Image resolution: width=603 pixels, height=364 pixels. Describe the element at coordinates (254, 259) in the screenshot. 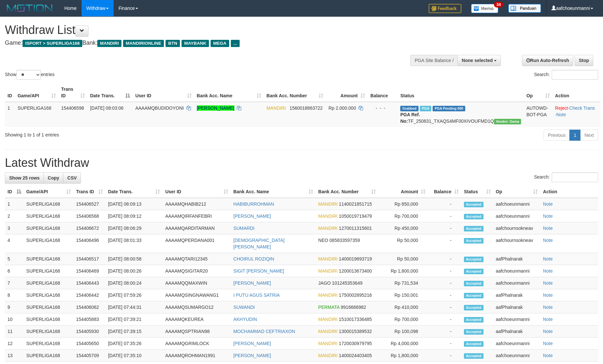

I see `a: CHOIRUL ROZIQIN` at that location.